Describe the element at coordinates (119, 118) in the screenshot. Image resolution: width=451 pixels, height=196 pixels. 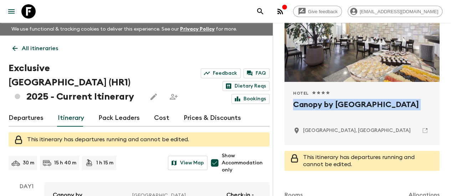
I see `a: Pack Leaders` at that location.